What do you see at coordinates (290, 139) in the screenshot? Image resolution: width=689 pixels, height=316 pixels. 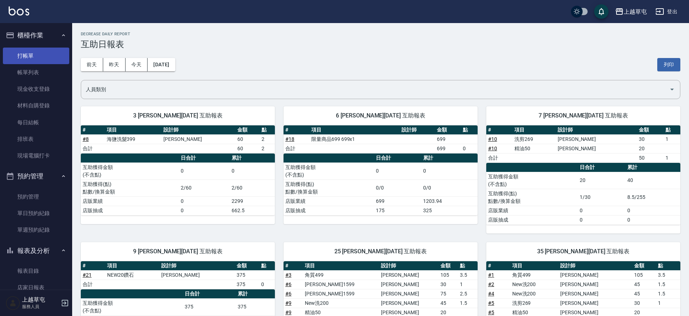 I see `a: #18` at bounding box center [290, 139].